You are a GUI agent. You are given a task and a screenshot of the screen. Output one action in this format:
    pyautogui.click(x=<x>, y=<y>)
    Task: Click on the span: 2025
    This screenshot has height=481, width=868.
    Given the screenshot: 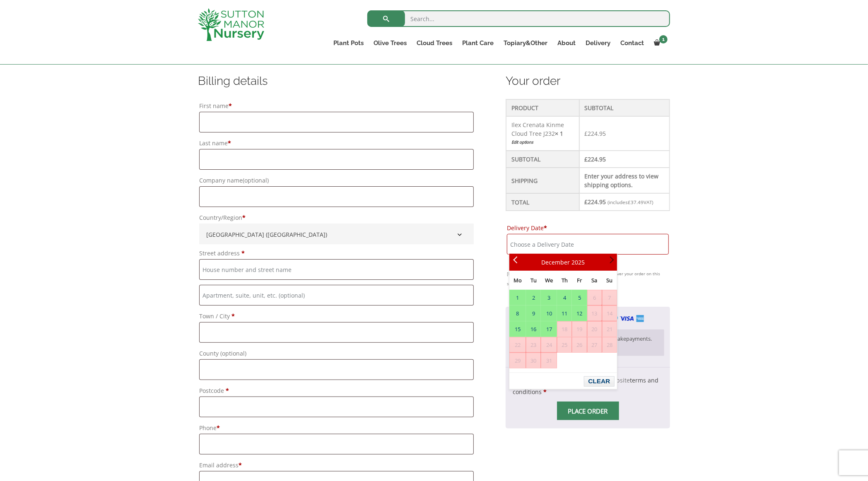 What is the action you would take?
    pyautogui.click(x=578, y=262)
    